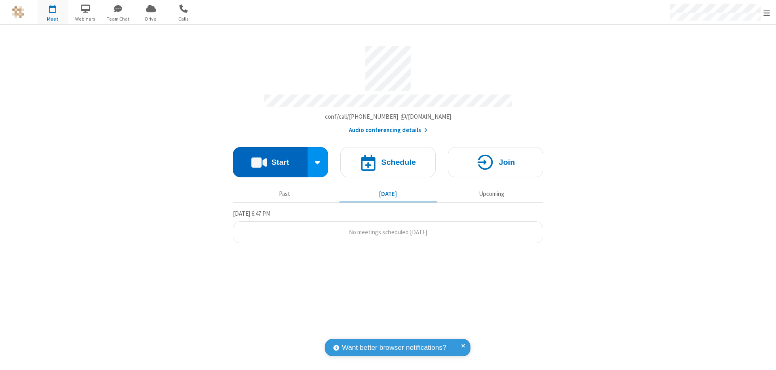  I want to click on button: Schedule, so click(388, 162).